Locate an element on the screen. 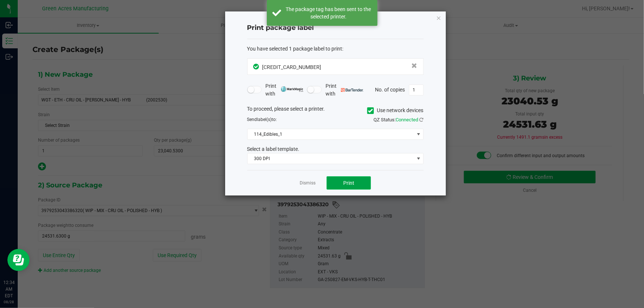 The width and height of the screenshot is (644, 308). span: In Sync is located at coordinates (257, 66).